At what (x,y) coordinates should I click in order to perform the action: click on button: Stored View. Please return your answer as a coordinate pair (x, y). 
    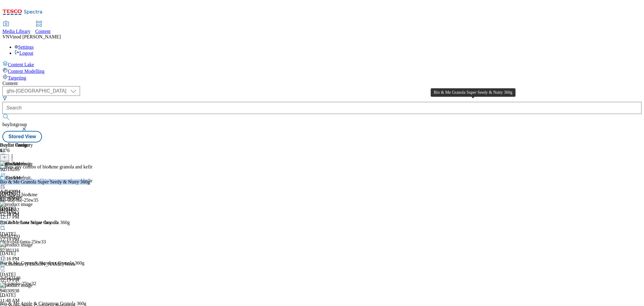
    Looking at the image, I should click on (22, 136).